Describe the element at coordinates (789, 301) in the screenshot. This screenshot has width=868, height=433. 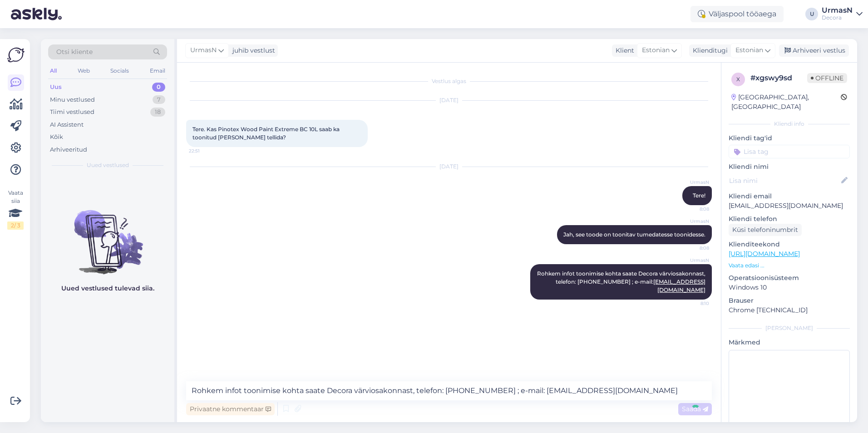
I see `p: Brauser` at that location.